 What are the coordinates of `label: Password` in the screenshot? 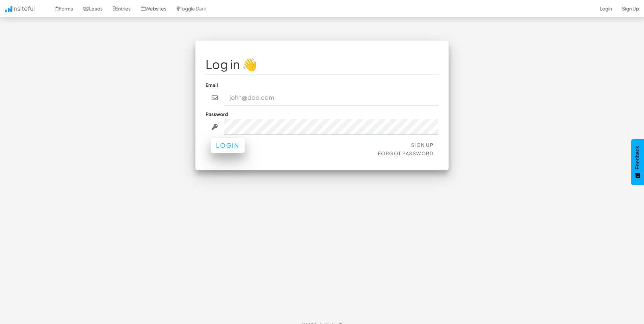 It's located at (217, 114).